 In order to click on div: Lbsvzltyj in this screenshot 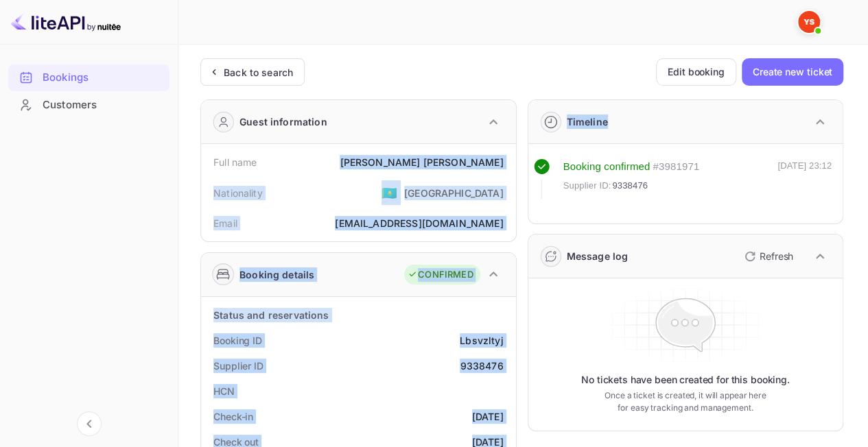, I will do `click(481, 340)`.